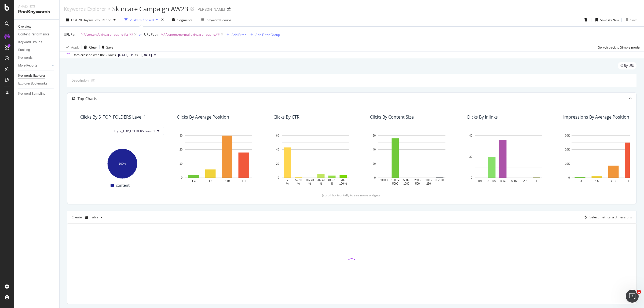 The height and width of the screenshot is (308, 644). Describe the element at coordinates (123, 186) in the screenshot. I see `span: content` at that location.